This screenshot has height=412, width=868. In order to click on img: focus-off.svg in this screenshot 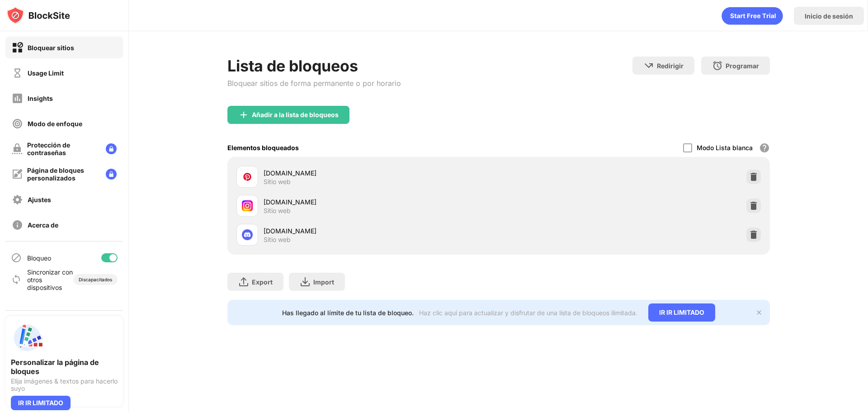, I will do `click(17, 124)`.